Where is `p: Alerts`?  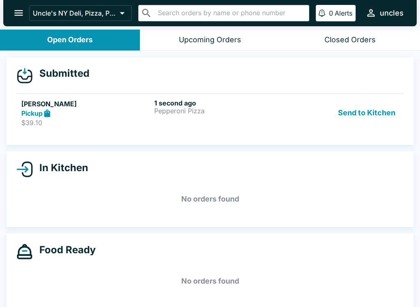
p: Alerts is located at coordinates (343, 13).